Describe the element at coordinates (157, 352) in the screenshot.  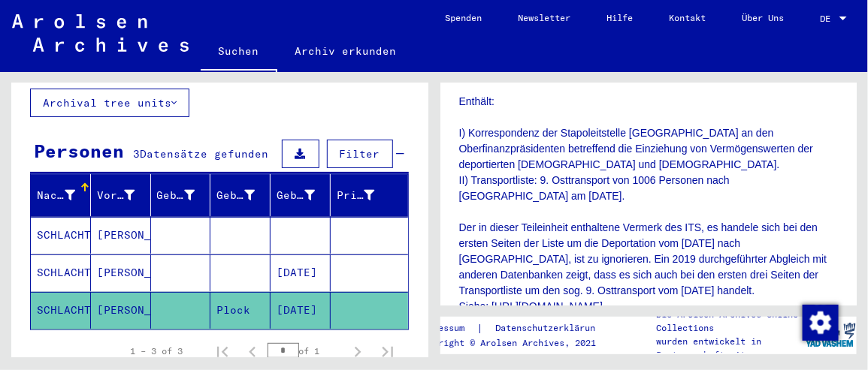
I see `div: 1 – 3 of 3` at that location.